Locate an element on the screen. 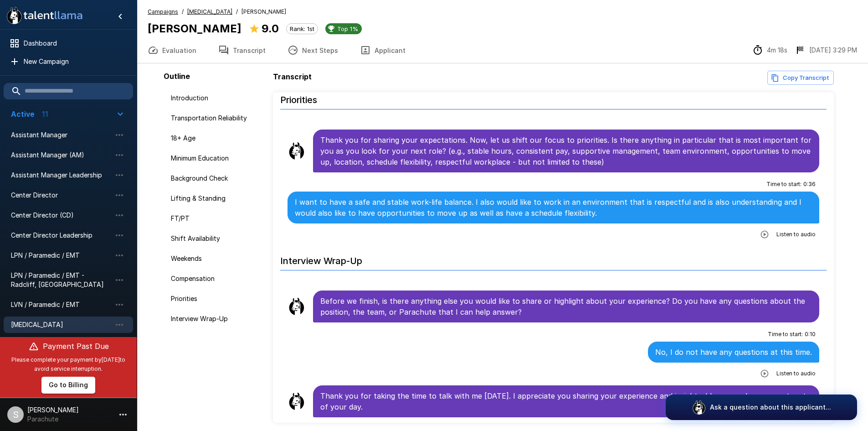  div: Transportation Reliability is located at coordinates (216, 118).